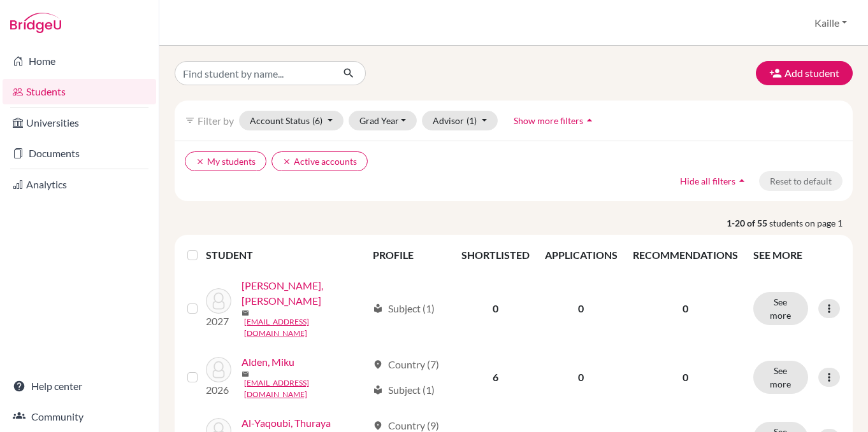 The width and height of the screenshot is (868, 432). Describe the element at coordinates (36, 23) in the screenshot. I see `img: Bridge-U` at that location.